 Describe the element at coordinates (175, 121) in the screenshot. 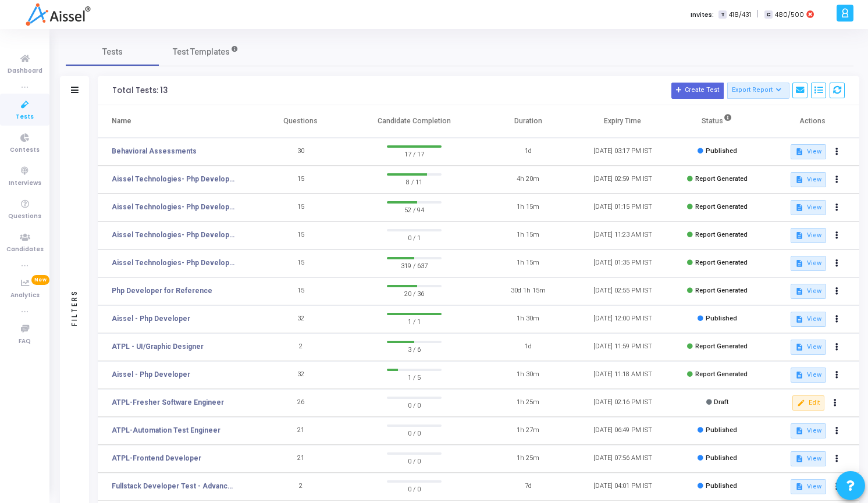

I see `th: Name` at that location.